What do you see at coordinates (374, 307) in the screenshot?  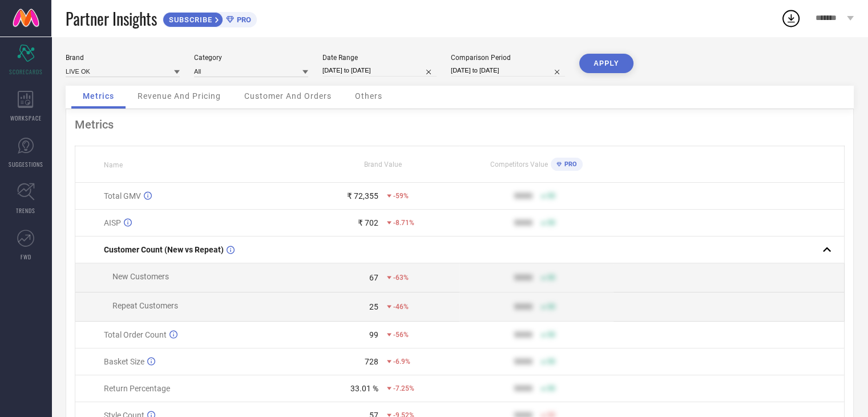 I see `div: 25` at bounding box center [374, 307].